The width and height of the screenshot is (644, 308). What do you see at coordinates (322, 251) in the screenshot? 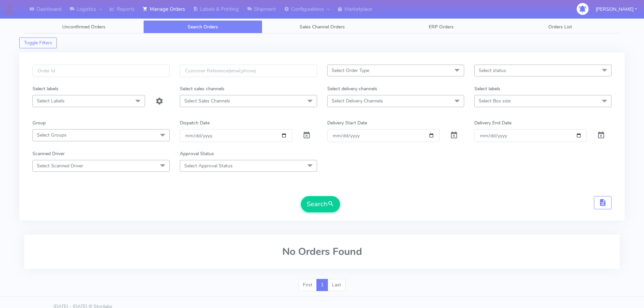
I see `h2: No Orders Found` at bounding box center [322, 251].